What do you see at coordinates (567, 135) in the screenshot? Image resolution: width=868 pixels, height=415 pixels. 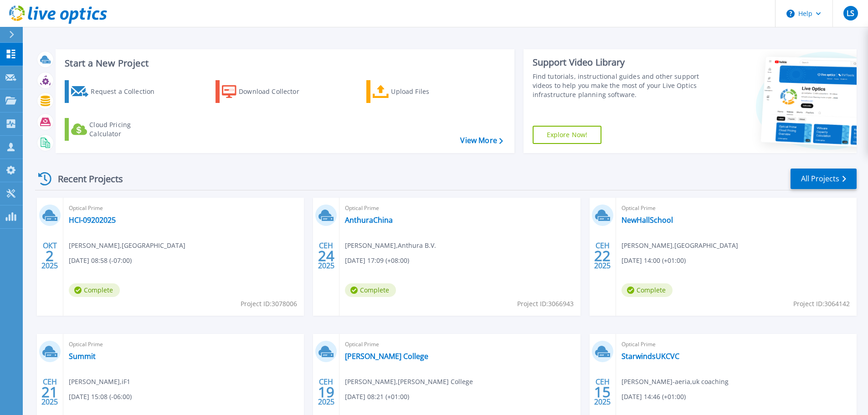 I see `a: Explore Now!` at bounding box center [567, 135].